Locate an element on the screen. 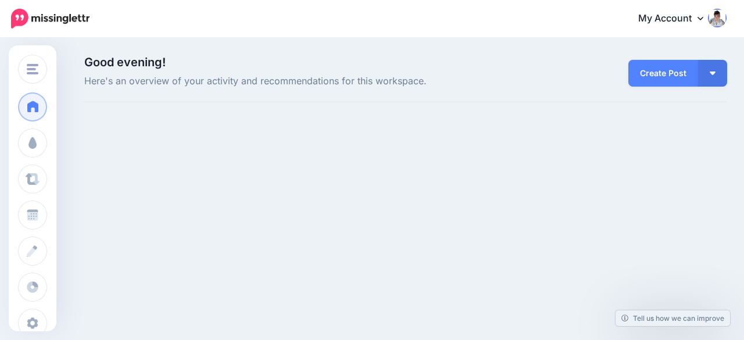 The height and width of the screenshot is (340, 744). span: Good evening! is located at coordinates (125, 62).